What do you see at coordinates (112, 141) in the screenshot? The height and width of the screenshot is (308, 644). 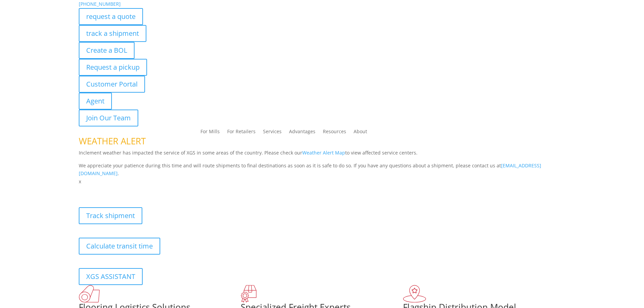 I see `span: WEATHER ALERT` at bounding box center [112, 141].